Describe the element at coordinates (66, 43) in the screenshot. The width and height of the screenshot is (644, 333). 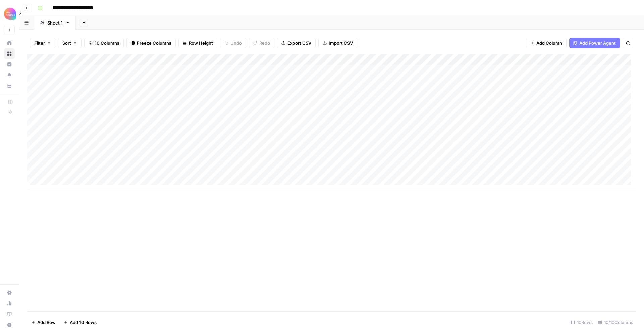
I see `span: Sort` at that location.